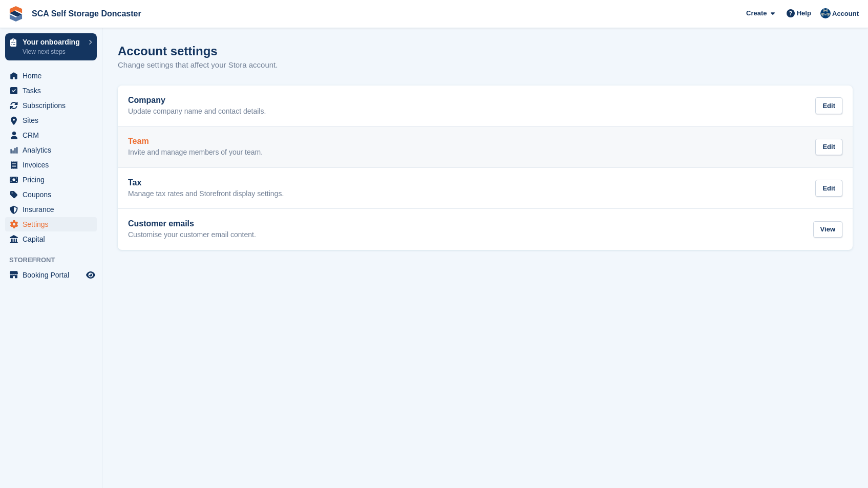 The image size is (868, 488). I want to click on span: Settings, so click(54, 224).